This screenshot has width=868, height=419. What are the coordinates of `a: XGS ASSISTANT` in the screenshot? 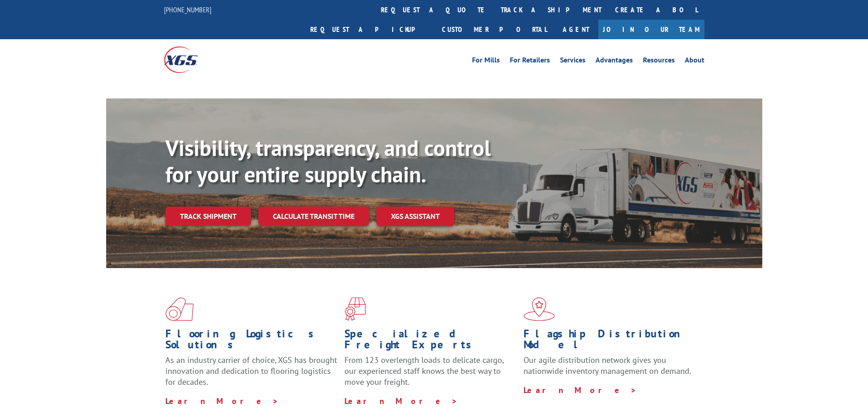 It's located at (415, 216).